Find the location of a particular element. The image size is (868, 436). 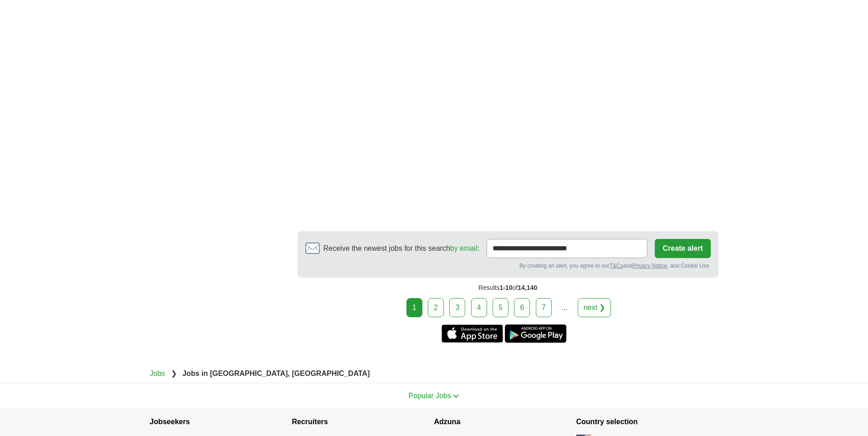

a: 6 is located at coordinates (522, 308).